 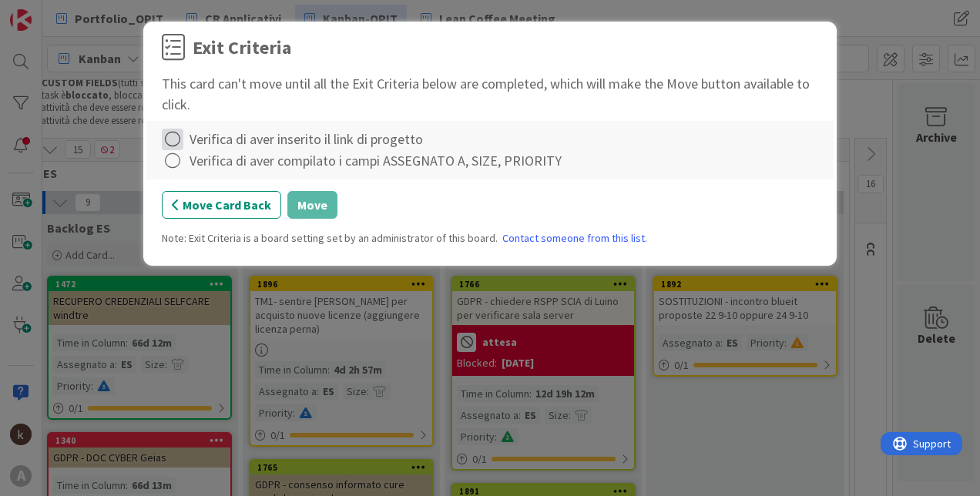 What do you see at coordinates (490, 238) in the screenshot?
I see `div: Note: Exit Criteria is a board setting set by an administrator of this board.` at bounding box center [490, 238].